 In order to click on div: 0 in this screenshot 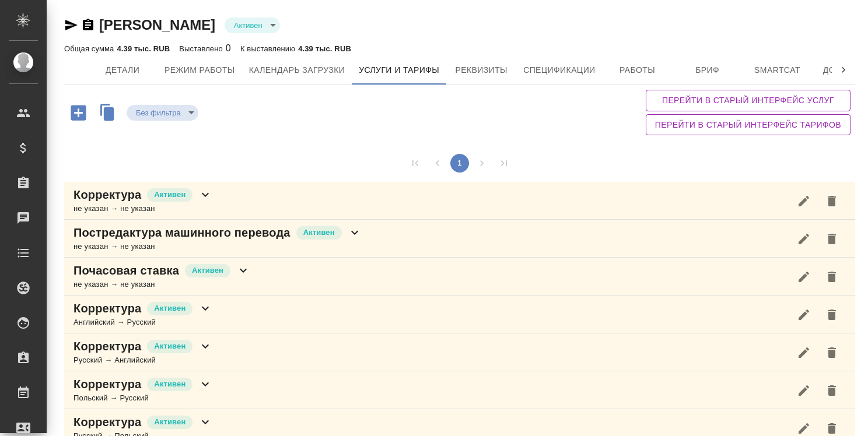, I will do `click(205, 48)`.